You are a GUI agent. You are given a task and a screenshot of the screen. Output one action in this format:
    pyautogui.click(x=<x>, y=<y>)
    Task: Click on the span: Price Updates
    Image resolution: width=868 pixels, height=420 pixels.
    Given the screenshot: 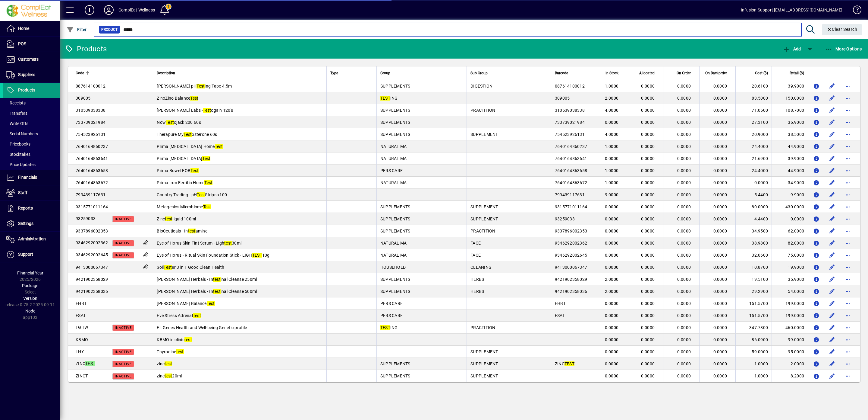 What is the action you would take?
    pyautogui.click(x=21, y=164)
    